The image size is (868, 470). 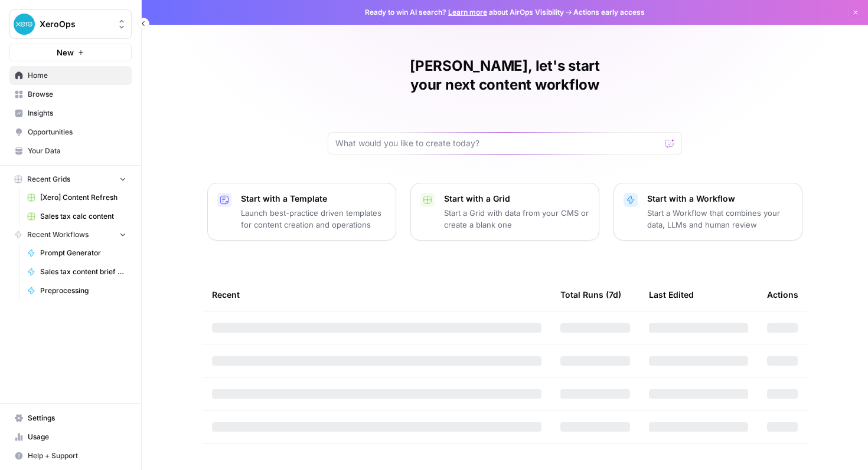 What do you see at coordinates (313, 219) in the screenshot?
I see `p: Launch best-practice driven templates for content creation and operations` at bounding box center [313, 219].